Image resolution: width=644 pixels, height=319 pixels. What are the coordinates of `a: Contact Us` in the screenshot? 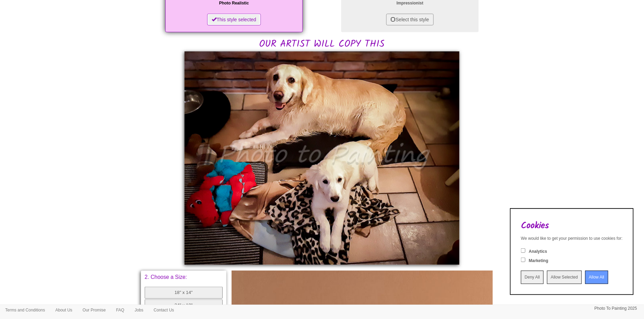 It's located at (163, 310).